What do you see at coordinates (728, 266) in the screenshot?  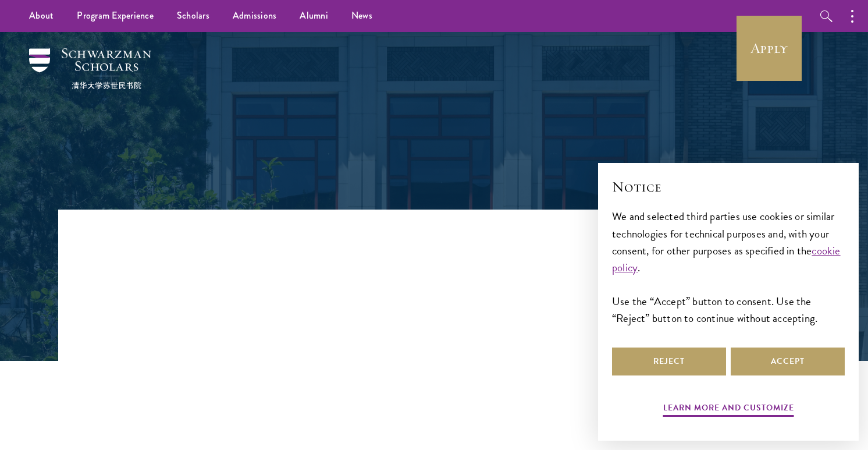 I see `div: We and selected third parties use cookies or similar technologies for technical purposes and, wit...` at bounding box center [728, 266].